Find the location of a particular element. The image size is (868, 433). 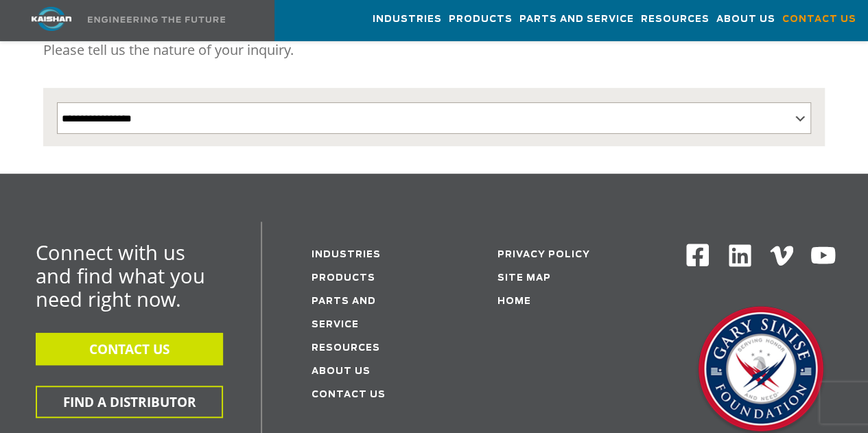

span: About Us is located at coordinates (746, 20).